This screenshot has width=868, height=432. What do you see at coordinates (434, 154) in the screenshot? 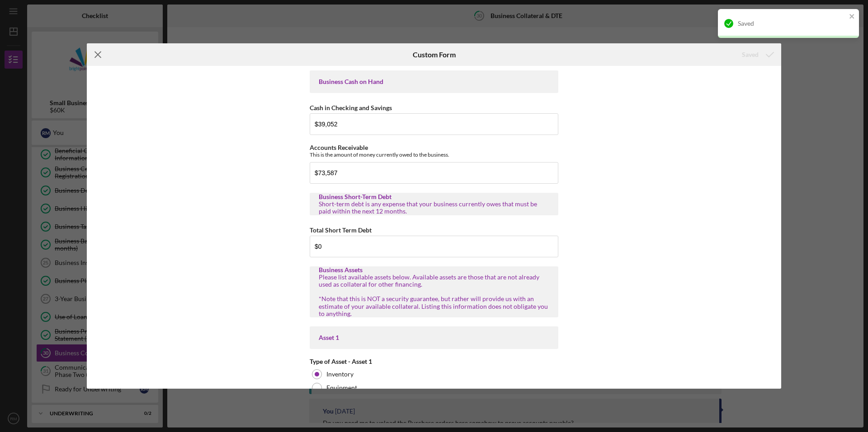
I see `div: This is the amount of money currently owed to the business.` at bounding box center [434, 154].